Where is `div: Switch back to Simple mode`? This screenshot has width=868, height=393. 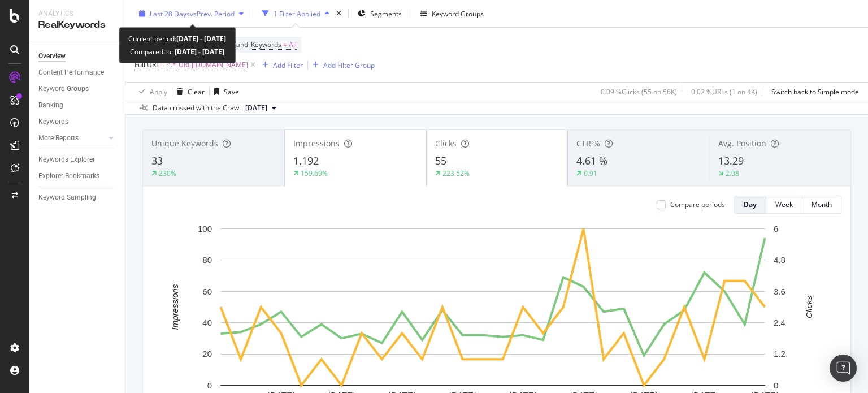
div: Switch back to Simple mode is located at coordinates (815, 91).